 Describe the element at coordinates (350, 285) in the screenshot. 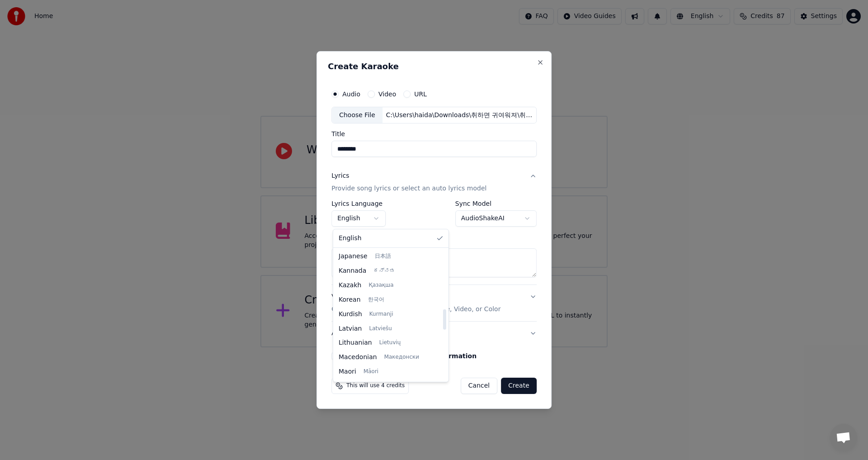

I see `span: Kazakh` at that location.